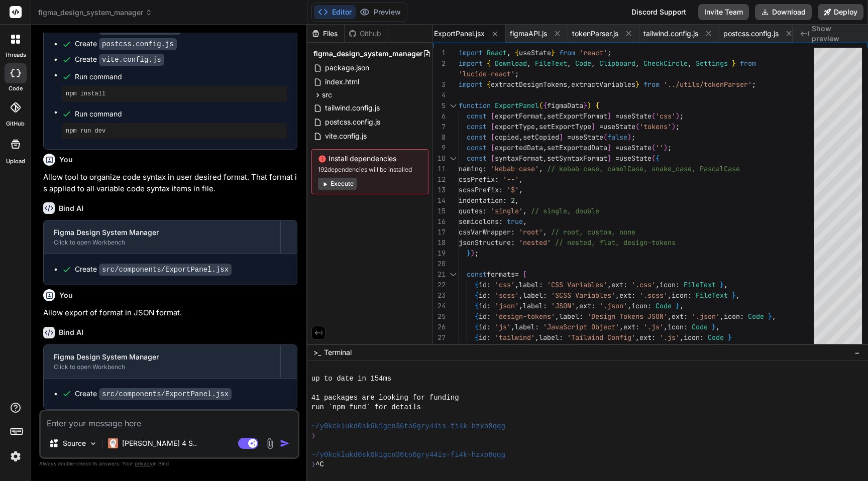 The width and height of the screenshot is (868, 481). I want to click on span: extractDesignTokens, so click(529, 84).